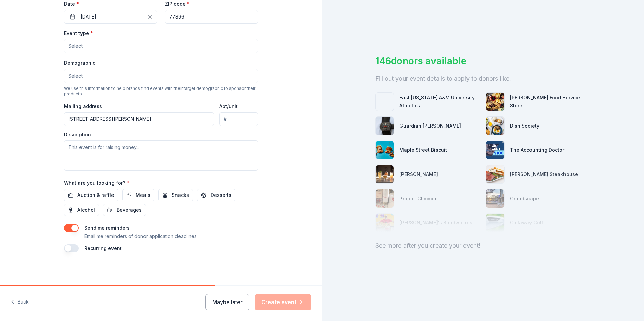 The height and width of the screenshot is (321, 644). I want to click on label: Event type, so click(79, 33).